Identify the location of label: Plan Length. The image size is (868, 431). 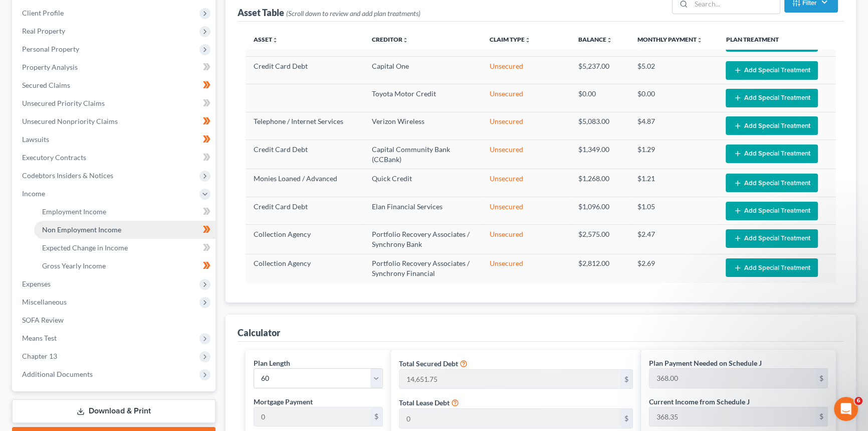
(272, 363).